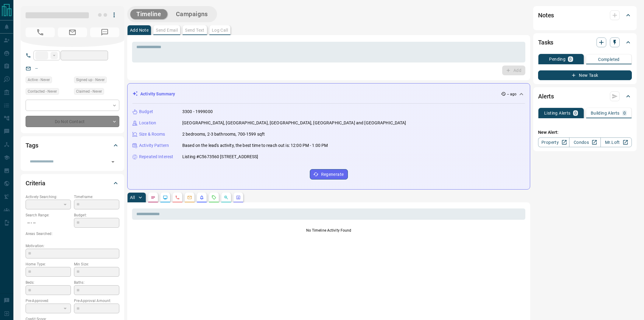  I want to click on p: Activity Summary, so click(158, 94).